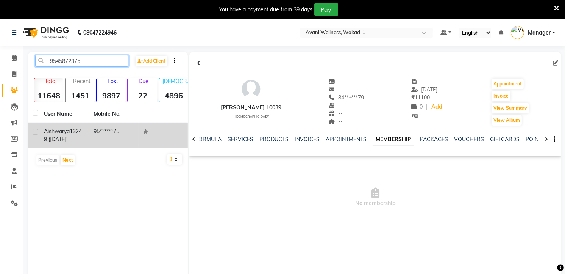 This screenshot has width=565, height=274. I want to click on th: Mobile No., so click(114, 114).